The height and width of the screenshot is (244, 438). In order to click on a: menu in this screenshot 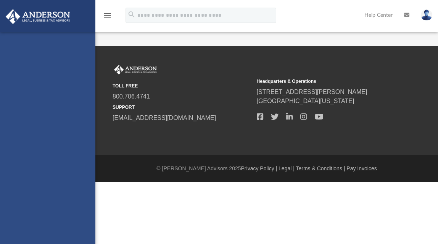, I will do `click(108, 17)`.